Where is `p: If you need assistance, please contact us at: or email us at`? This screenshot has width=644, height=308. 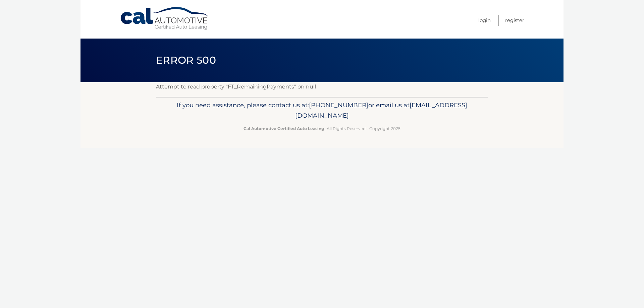
p: If you need assistance, please contact us at: or email us at is located at coordinates (322, 111).